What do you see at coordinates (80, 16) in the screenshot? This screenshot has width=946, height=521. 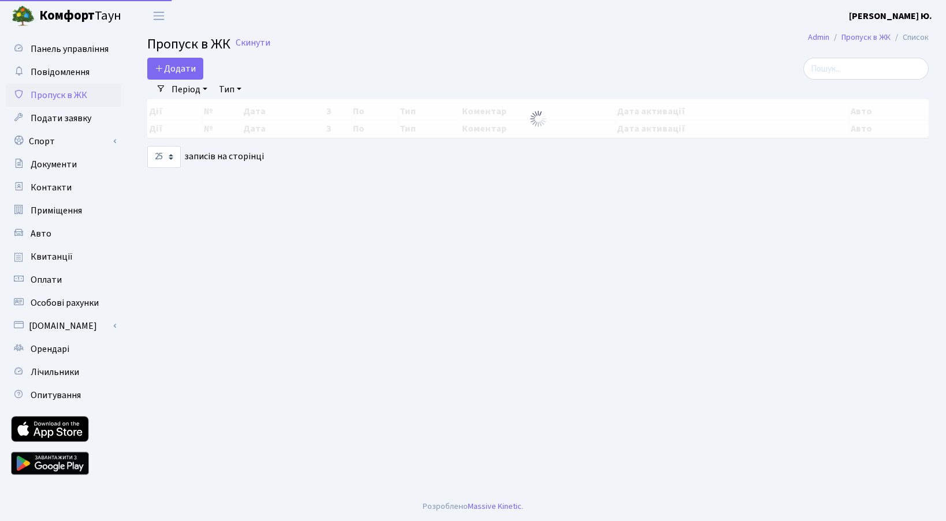 I see `span: Таун` at bounding box center [80, 16].